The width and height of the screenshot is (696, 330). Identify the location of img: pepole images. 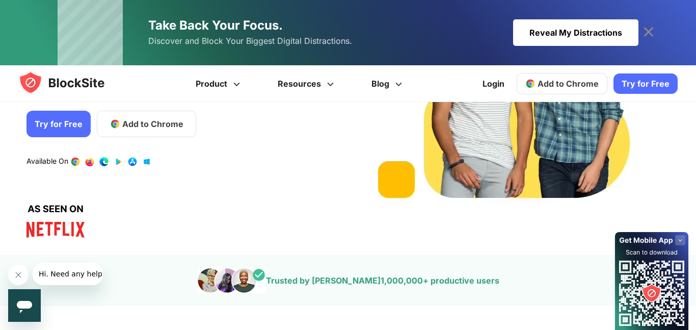
(231, 280).